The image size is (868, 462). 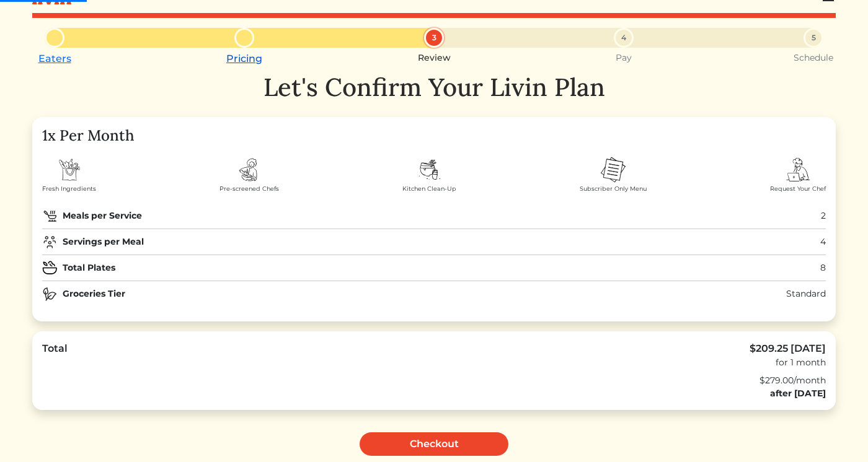 What do you see at coordinates (69, 189) in the screenshot?
I see `span: Fresh Ingredients` at bounding box center [69, 189].